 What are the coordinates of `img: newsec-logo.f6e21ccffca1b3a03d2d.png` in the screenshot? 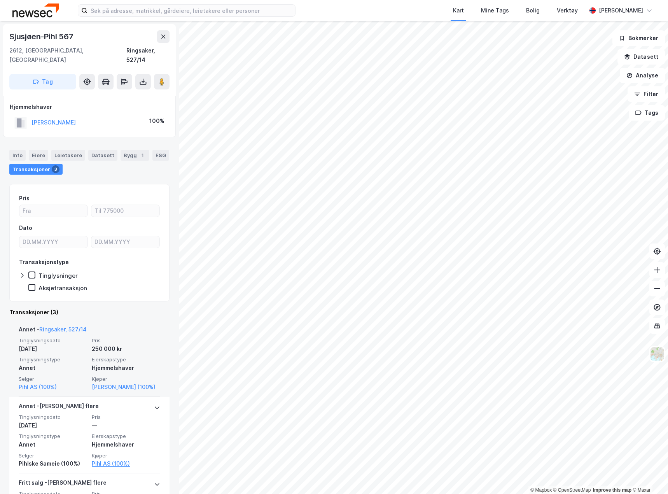 It's located at (36, 10).